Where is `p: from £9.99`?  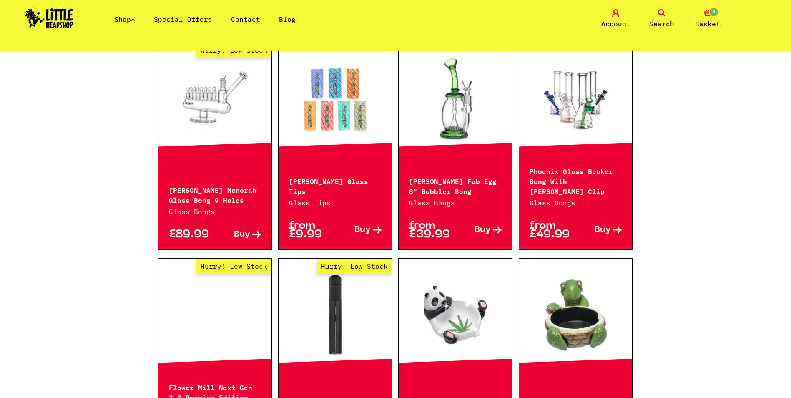 p: from £9.99 is located at coordinates (312, 230).